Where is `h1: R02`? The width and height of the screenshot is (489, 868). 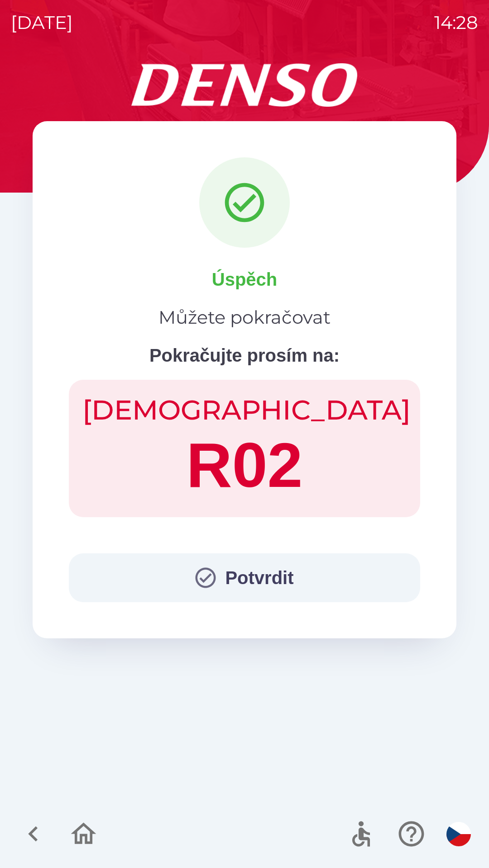
h1: R02 is located at coordinates (244, 466).